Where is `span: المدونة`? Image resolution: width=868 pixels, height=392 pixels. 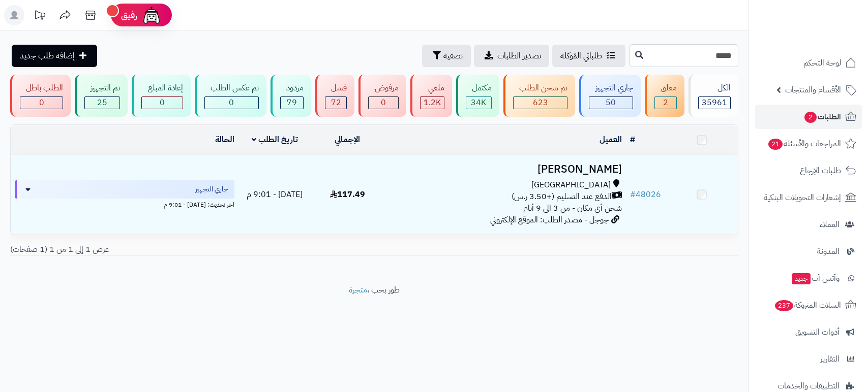 span: المدونة is located at coordinates (828, 252).